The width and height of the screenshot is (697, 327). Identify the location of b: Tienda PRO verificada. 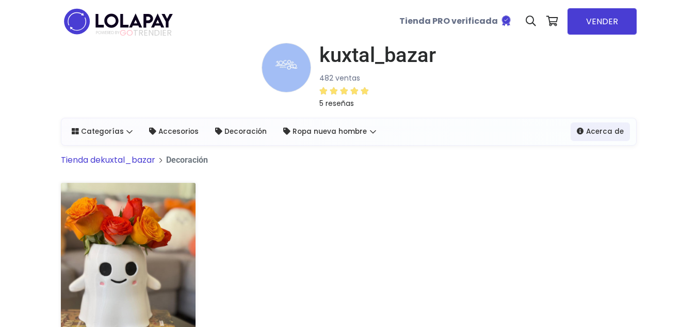
(448, 21).